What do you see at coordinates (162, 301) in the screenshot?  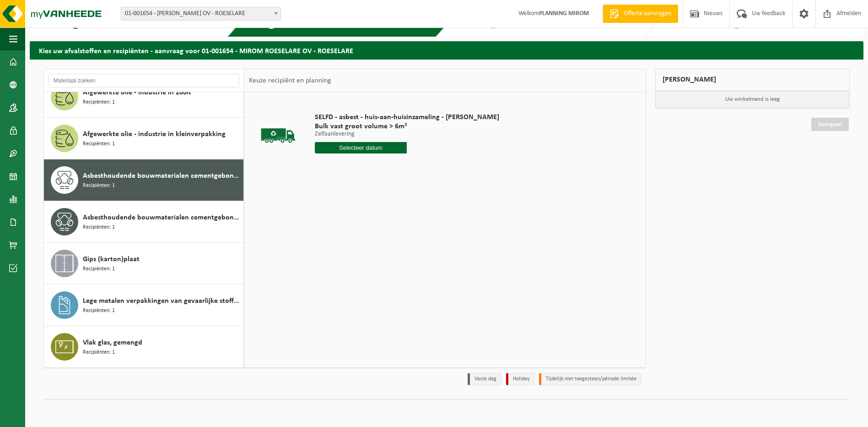 I see `span: Lege metalen verpakkingen van gevaarlijke stoffen` at bounding box center [162, 301].